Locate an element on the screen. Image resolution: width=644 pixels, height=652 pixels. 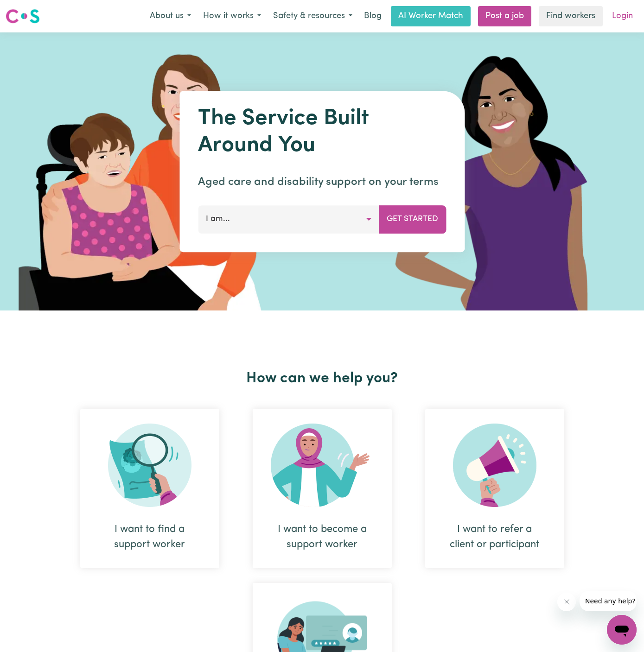
h1: The Service Built Around You is located at coordinates (321, 132).